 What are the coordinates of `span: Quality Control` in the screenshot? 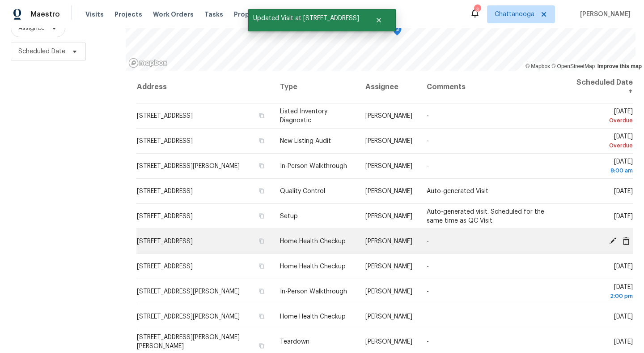 It's located at (303, 191).